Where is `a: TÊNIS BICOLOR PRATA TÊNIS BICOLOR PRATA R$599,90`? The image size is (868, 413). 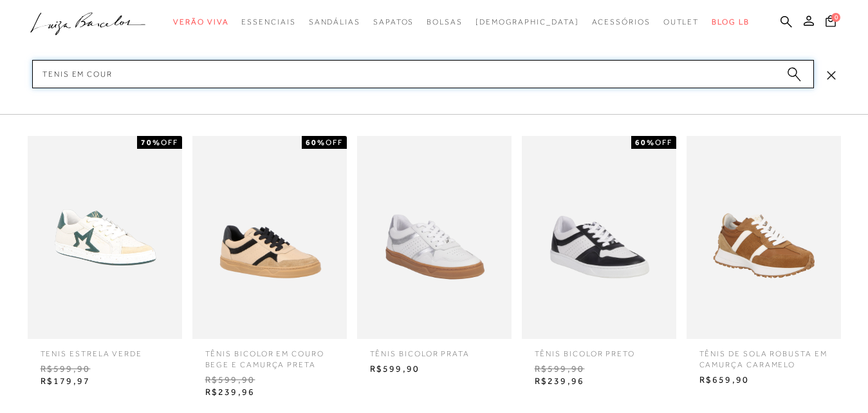 a: TÊNIS BICOLOR PRATA TÊNIS BICOLOR PRATA R$599,90 is located at coordinates (434, 257).